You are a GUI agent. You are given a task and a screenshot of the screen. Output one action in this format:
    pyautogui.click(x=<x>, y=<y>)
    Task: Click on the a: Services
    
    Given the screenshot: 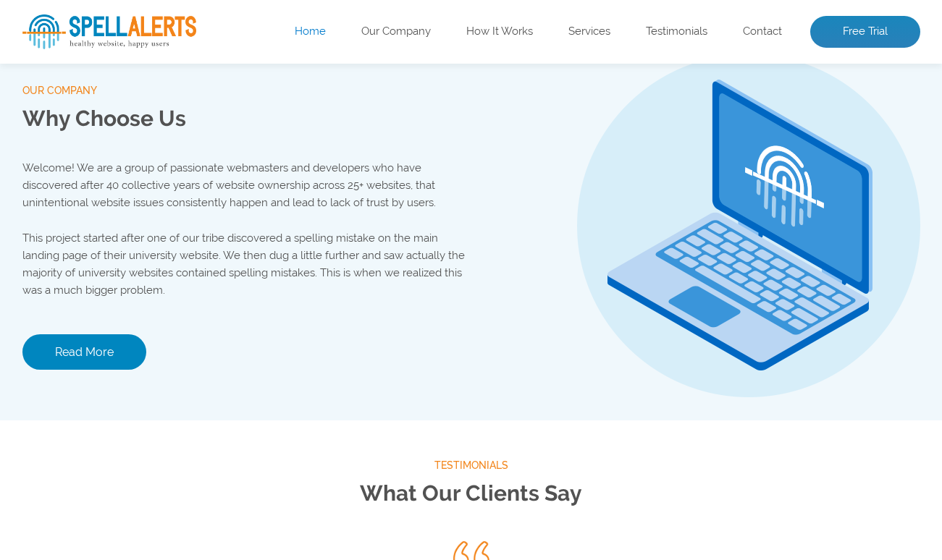 What is the action you would take?
    pyautogui.click(x=589, y=32)
    